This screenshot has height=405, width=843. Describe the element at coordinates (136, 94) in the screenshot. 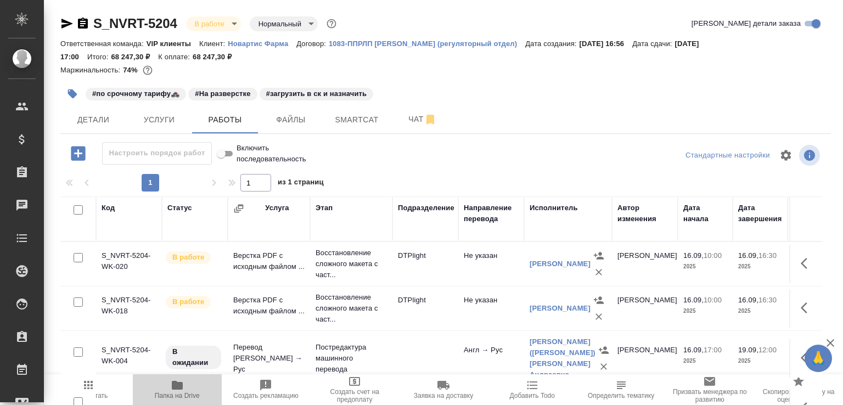

I see `p: #по срочному тарифу🚓` at that location.